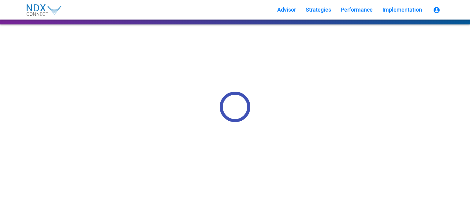  What do you see at coordinates (286, 10) in the screenshot?
I see `button: Advisor` at bounding box center [286, 10].